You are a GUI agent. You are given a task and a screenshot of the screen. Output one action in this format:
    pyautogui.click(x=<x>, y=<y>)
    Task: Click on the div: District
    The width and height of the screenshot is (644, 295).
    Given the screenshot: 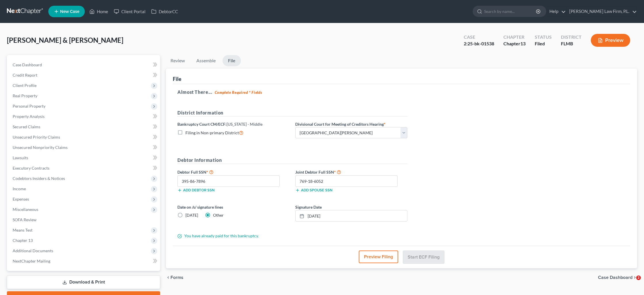 What is the action you would take?
    pyautogui.click(x=571, y=37)
    